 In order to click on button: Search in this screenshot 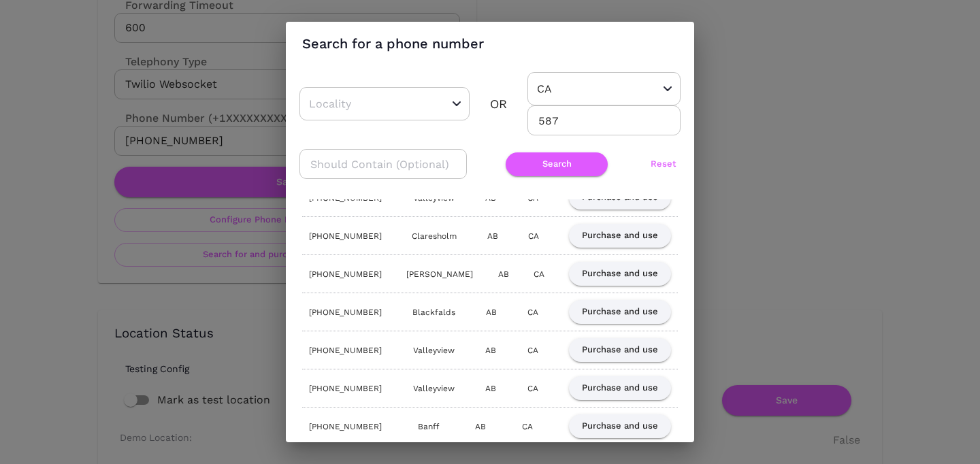, I will do `click(557, 164)`.